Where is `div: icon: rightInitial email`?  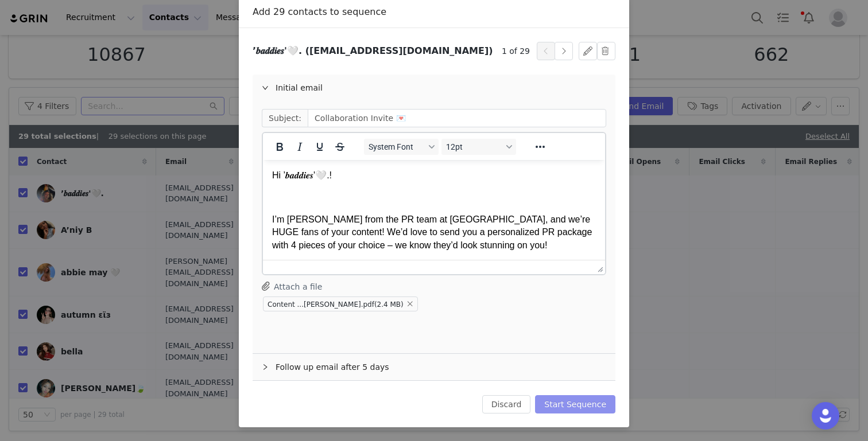 div: icon: rightInitial email is located at coordinates (434, 87).